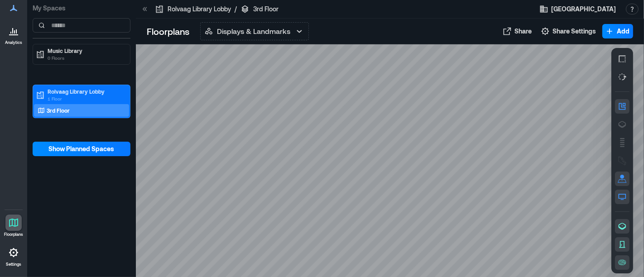 Image resolution: width=644 pixels, height=277 pixels. What do you see at coordinates (517, 31) in the screenshot?
I see `button: Share` at bounding box center [517, 31].